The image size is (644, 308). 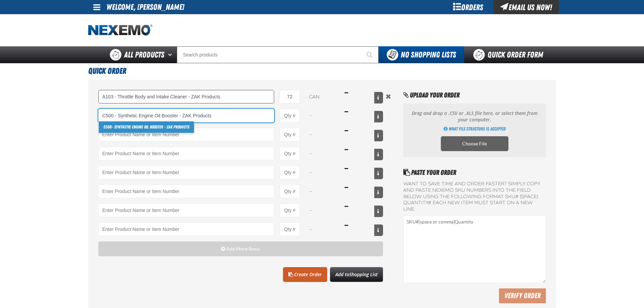 What do you see at coordinates (241, 249) in the screenshot?
I see `button: Add More Rows` at bounding box center [241, 249].